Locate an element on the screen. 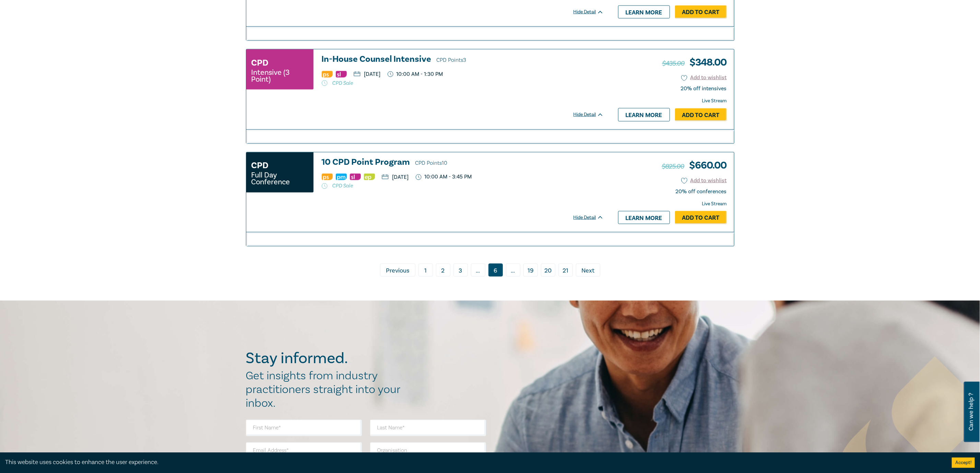 This screenshot has width=980, height=473. span: CPD Points 3 is located at coordinates (451, 60).